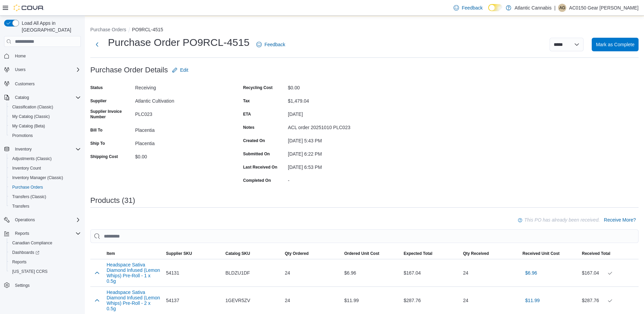 The height and width of the screenshot is (314, 644). I want to click on label: Last Received On, so click(260, 168).